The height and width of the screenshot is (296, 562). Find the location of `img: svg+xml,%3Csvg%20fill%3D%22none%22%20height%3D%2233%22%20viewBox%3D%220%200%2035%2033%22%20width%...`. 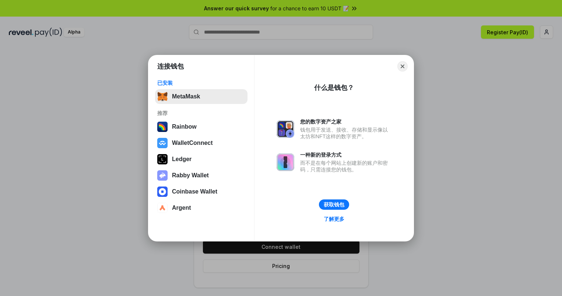

img: svg+xml,%3Csvg%20fill%3D%22none%22%20height%3D%2233%22%20viewBox%3D%220%200%2035%2033%22%20width%... is located at coordinates (162, 96).